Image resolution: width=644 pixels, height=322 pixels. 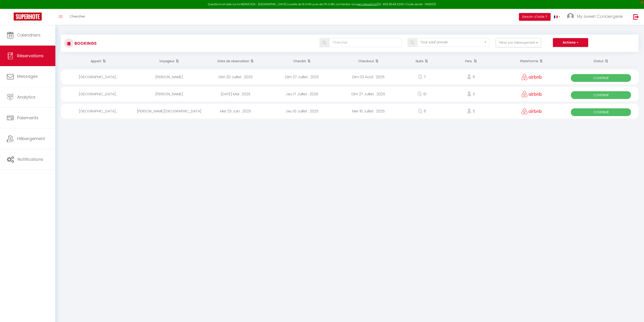 What do you see at coordinates (368, 61) in the screenshot?
I see `th: Sort by checkout` at bounding box center [368, 61].